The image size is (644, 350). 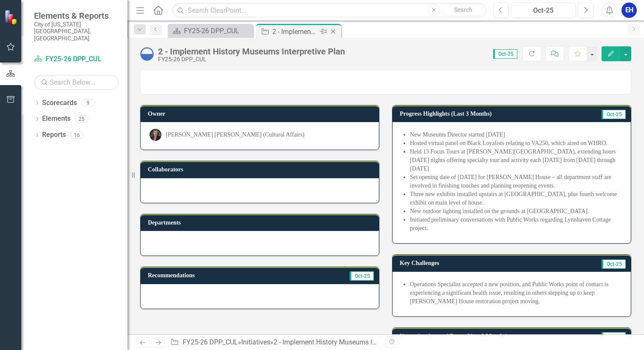 I want to click on button: EH, so click(x=629, y=10).